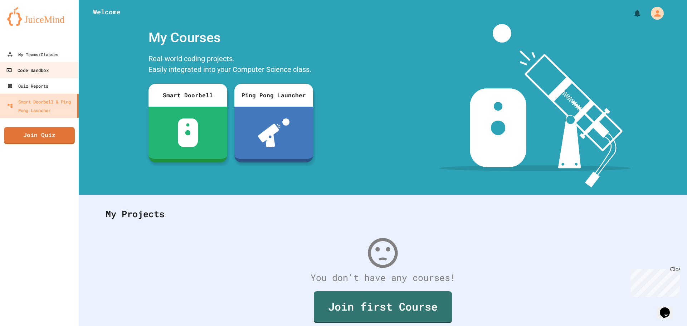  I want to click on div: My Notifications, so click(632, 13).